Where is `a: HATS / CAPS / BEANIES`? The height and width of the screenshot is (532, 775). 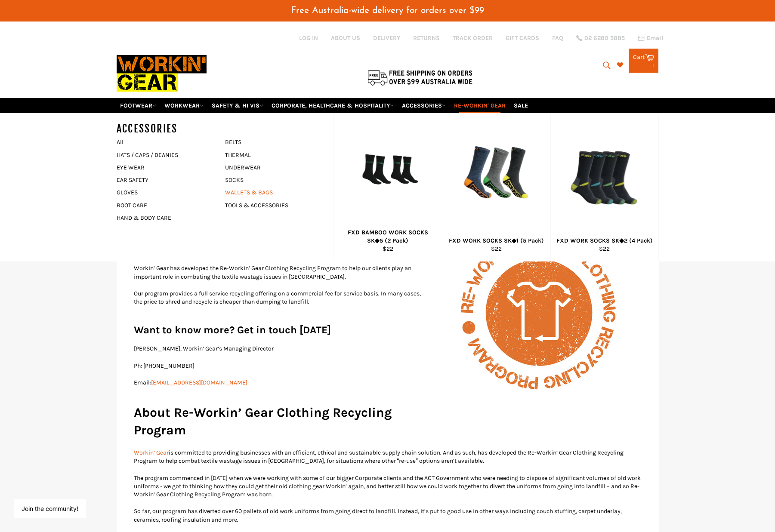
a: HATS / CAPS / BEANIES is located at coordinates (164, 155).